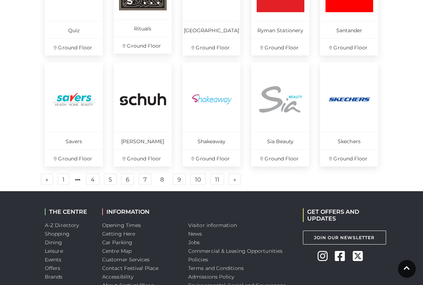  What do you see at coordinates (212, 225) in the screenshot?
I see `a: Visitor information` at bounding box center [212, 225].